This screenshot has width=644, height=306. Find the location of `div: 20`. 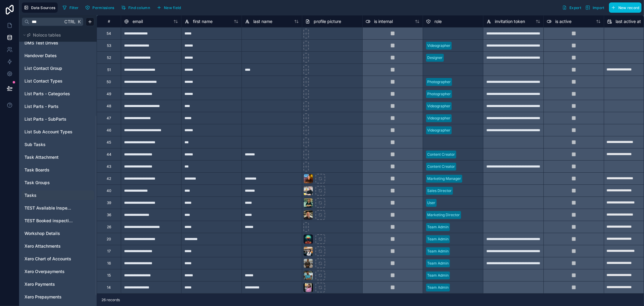

div: 20 is located at coordinates (109, 239).